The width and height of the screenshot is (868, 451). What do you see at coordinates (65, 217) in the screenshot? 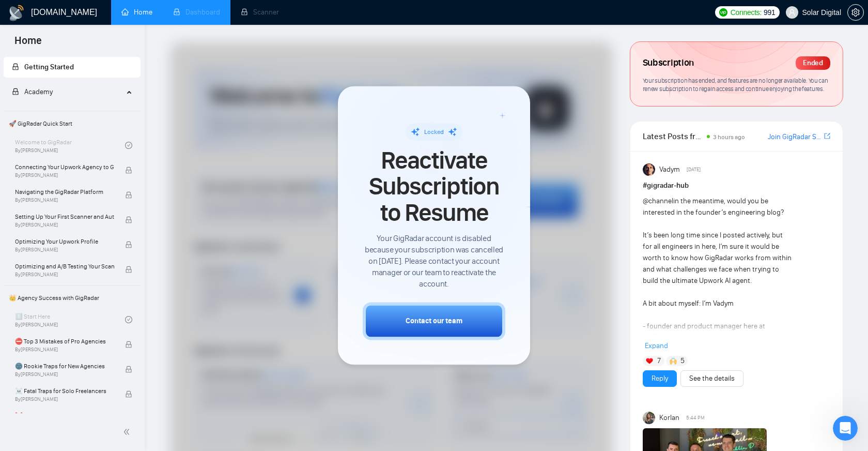
I see `span: Setting Up Your First Scanner and Auto-Bidder` at bounding box center [65, 217].